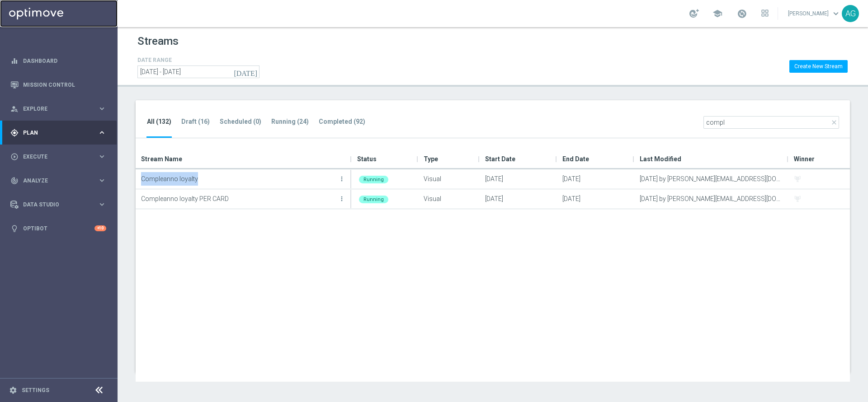  Describe the element at coordinates (58, 61) in the screenshot. I see `button: equalizer Dashboard` at that location.